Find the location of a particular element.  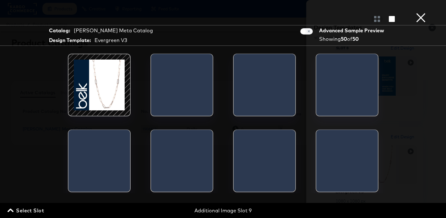

div: Advanced Sample Preview is located at coordinates (353, 30).